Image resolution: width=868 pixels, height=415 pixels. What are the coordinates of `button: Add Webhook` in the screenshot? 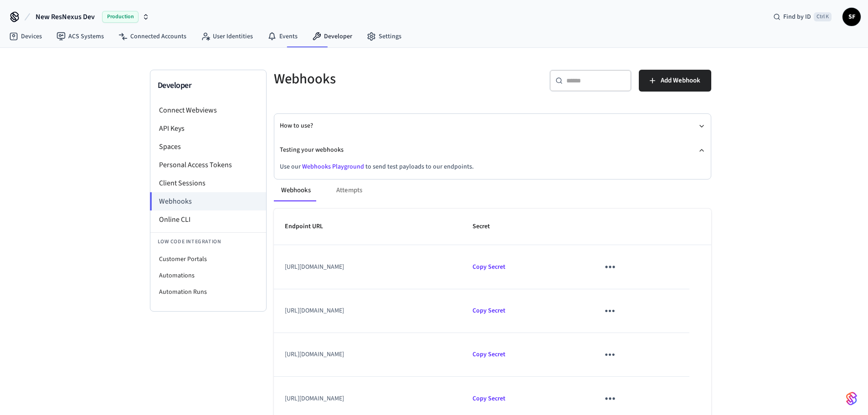 It's located at (675, 80).